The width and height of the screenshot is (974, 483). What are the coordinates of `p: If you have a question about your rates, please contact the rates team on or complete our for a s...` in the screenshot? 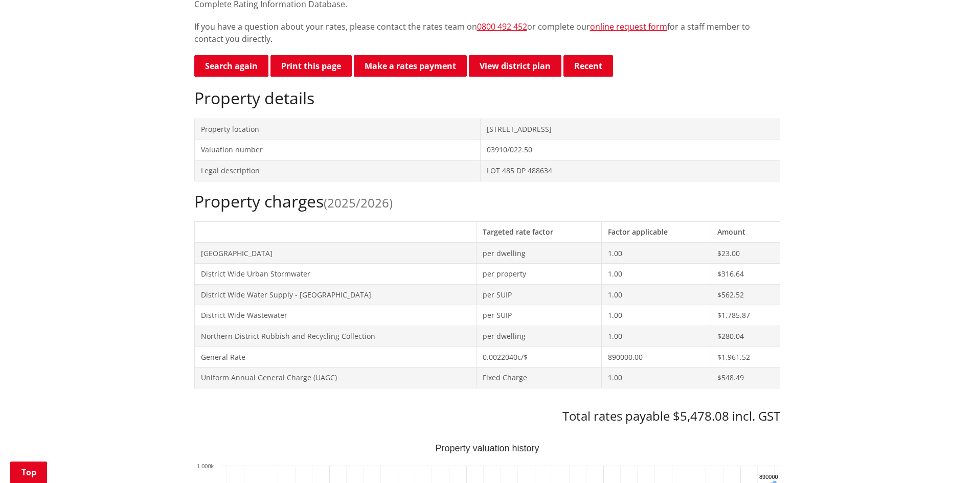 It's located at (487, 33).